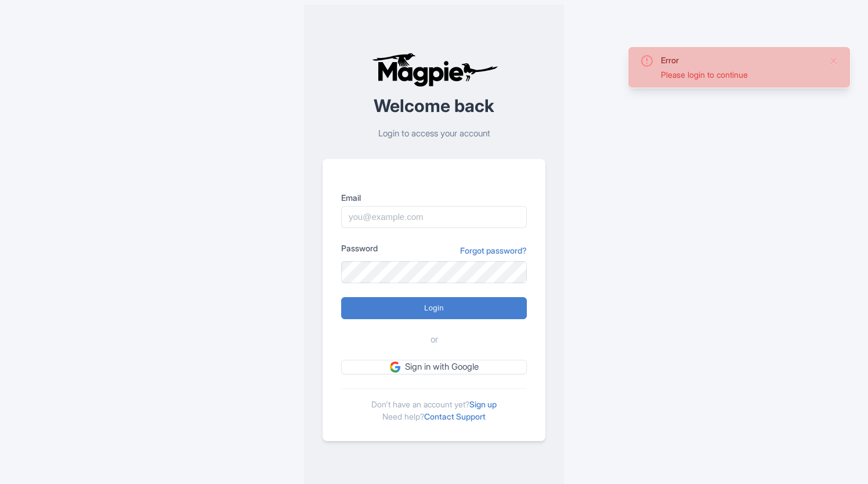 Image resolution: width=868 pixels, height=484 pixels. I want to click on img: google.svg, so click(395, 367).